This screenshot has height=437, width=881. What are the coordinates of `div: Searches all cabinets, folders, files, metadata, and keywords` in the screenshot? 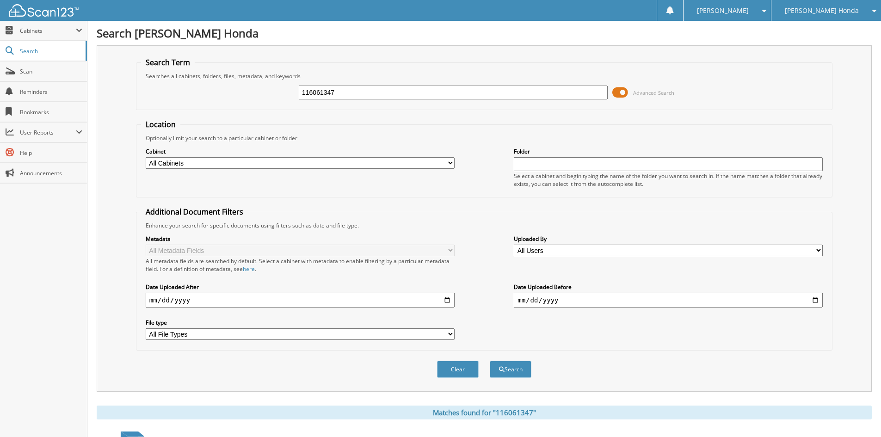 It's located at (484, 76).